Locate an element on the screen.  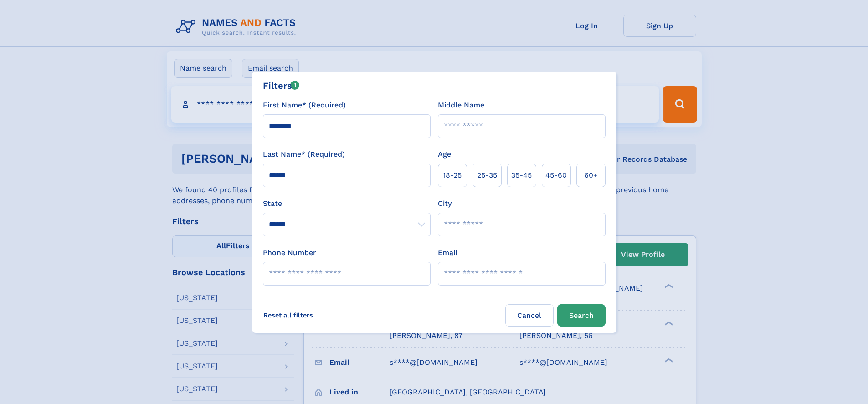
div: Filters is located at coordinates (281, 85).